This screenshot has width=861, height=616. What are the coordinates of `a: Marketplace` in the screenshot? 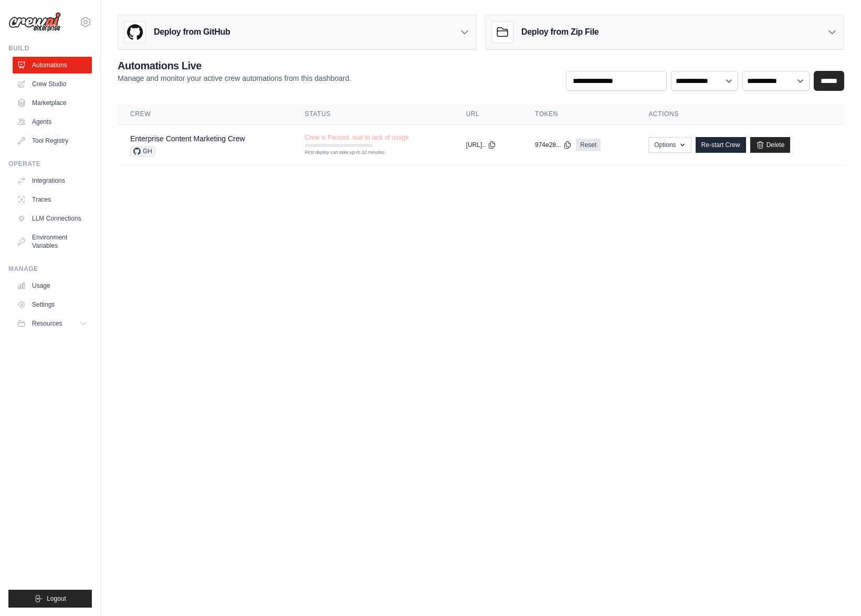 It's located at (52, 103).